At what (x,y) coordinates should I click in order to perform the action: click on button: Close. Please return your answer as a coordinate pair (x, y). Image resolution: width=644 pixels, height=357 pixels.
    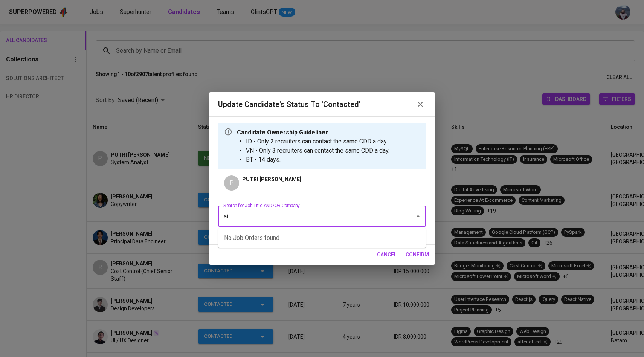
    Looking at the image, I should click on (418, 216).